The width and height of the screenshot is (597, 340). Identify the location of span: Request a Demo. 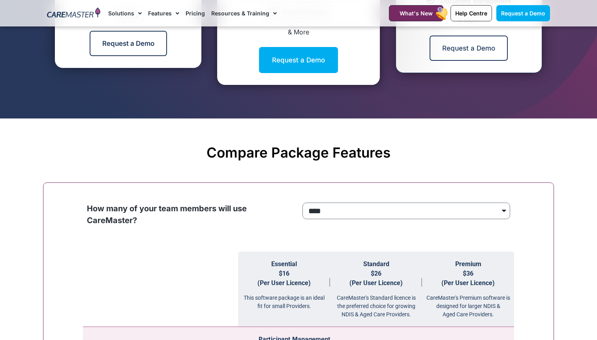
(523, 13).